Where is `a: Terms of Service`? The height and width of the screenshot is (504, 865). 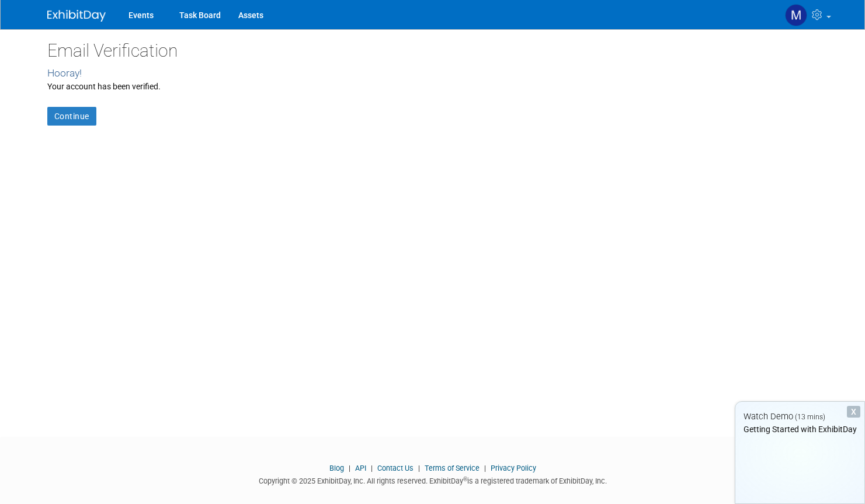
a: Terms of Service is located at coordinates (452, 468).